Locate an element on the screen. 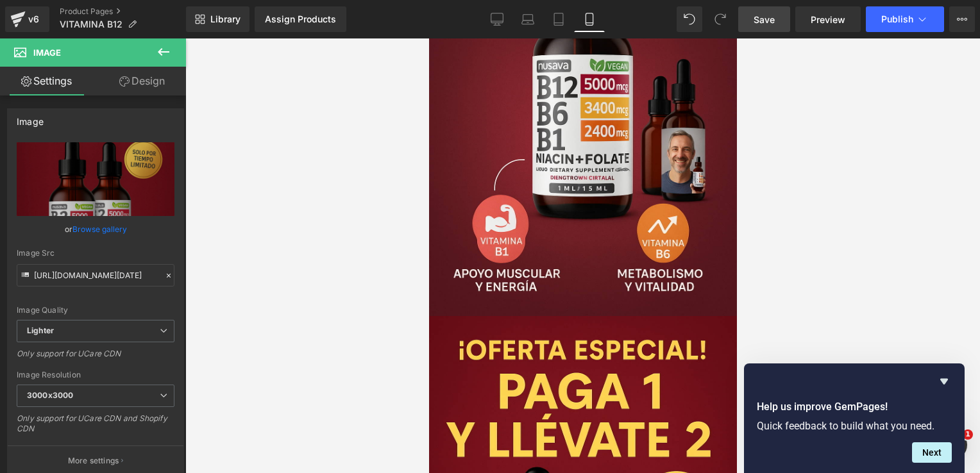  div: or is located at coordinates (96, 229).